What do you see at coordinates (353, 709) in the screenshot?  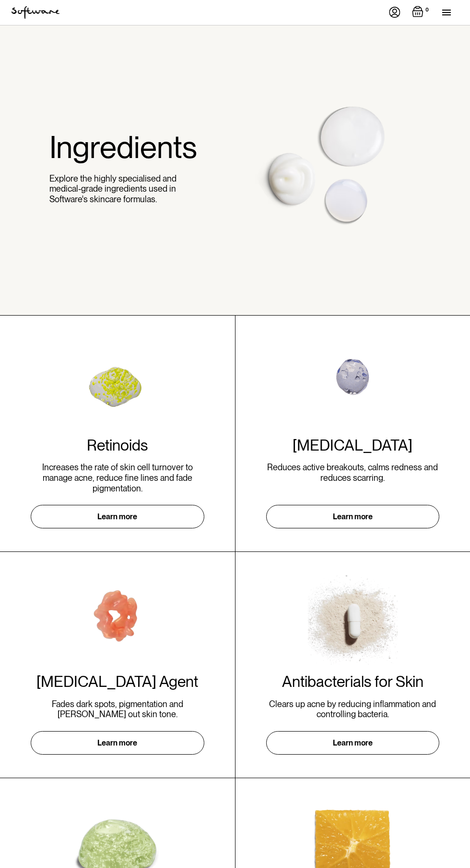 I see `p: Clears up acne by reducing inflammation and controlling bacteria.` at bounding box center [353, 709].